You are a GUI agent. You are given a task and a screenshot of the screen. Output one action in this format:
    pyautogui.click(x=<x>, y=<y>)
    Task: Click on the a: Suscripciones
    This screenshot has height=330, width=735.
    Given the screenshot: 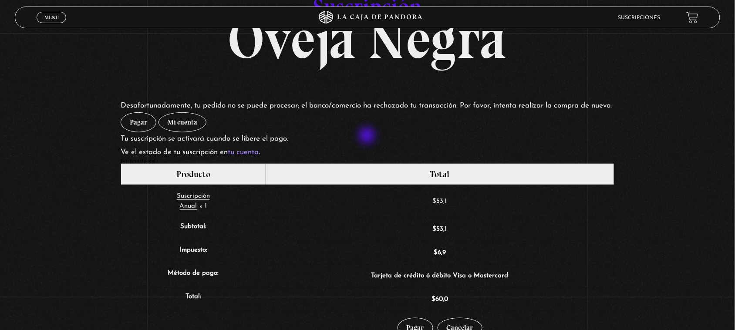 What is the action you would take?
    pyautogui.click(x=639, y=18)
    